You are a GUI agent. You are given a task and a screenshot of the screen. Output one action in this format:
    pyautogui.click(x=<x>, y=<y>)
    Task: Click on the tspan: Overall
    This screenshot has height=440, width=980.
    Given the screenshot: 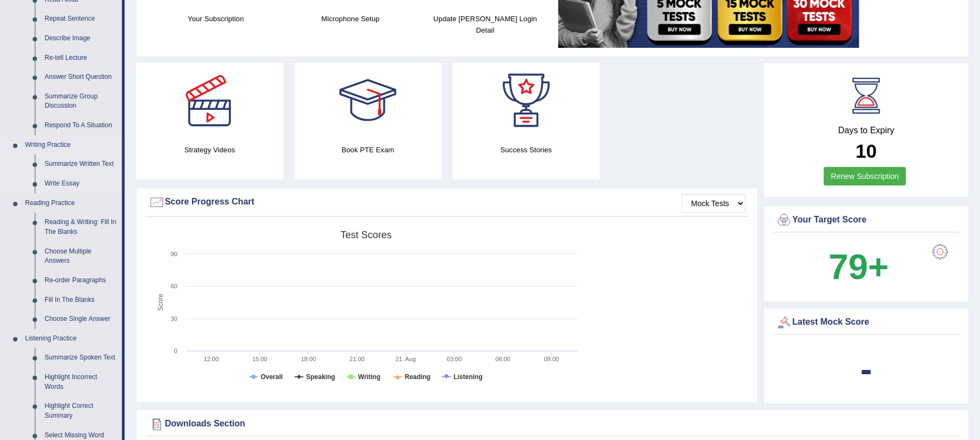 What is the action you would take?
    pyautogui.click(x=272, y=377)
    